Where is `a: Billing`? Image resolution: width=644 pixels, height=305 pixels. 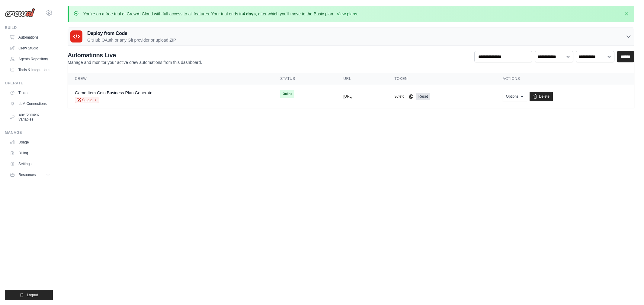 a: Billing is located at coordinates (30, 153).